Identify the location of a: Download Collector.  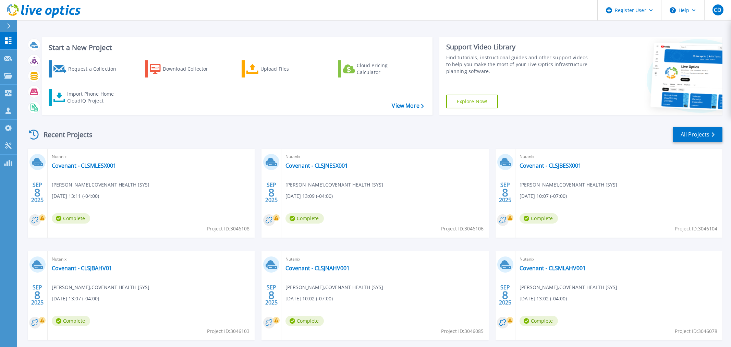
(183, 69).